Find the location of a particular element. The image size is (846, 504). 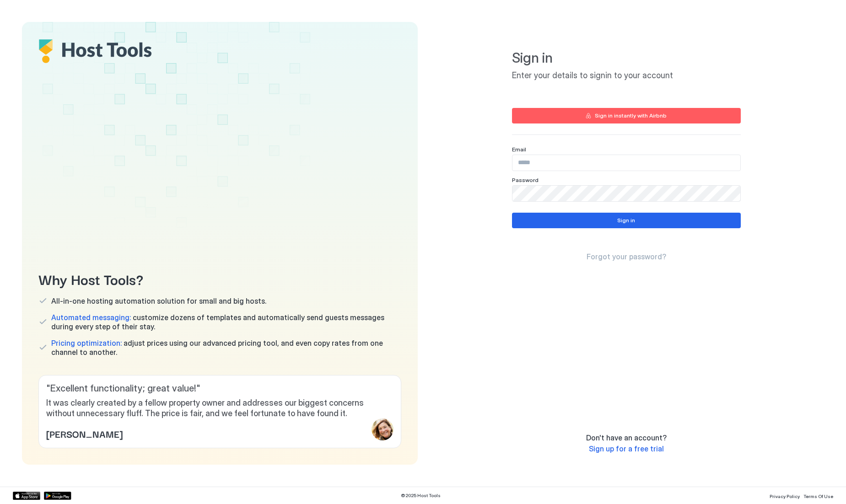

span: Forgot your password? is located at coordinates (626, 256).